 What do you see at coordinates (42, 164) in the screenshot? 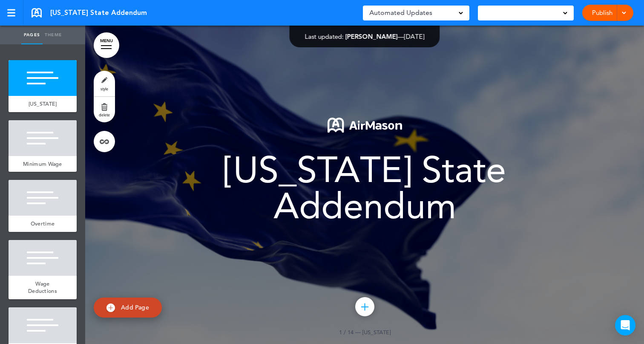
I see `a: Minimum Wage` at bounding box center [42, 164].